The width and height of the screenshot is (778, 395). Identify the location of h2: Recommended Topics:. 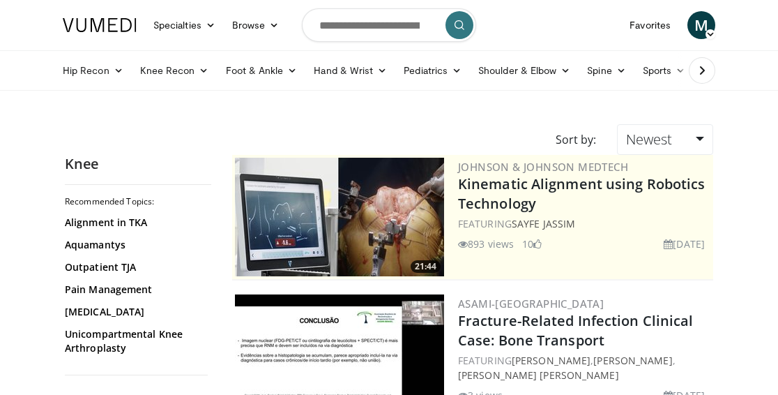
(136, 201).